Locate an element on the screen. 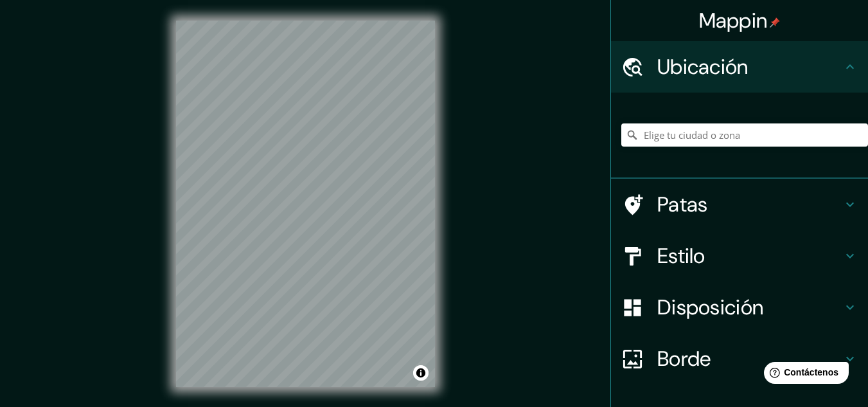  input: Elige tu ciudad o zona is located at coordinates (744, 135).